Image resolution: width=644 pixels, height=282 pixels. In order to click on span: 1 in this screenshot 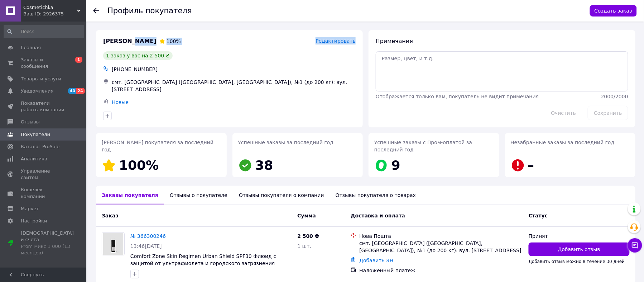, I will do `click(79, 60)`.